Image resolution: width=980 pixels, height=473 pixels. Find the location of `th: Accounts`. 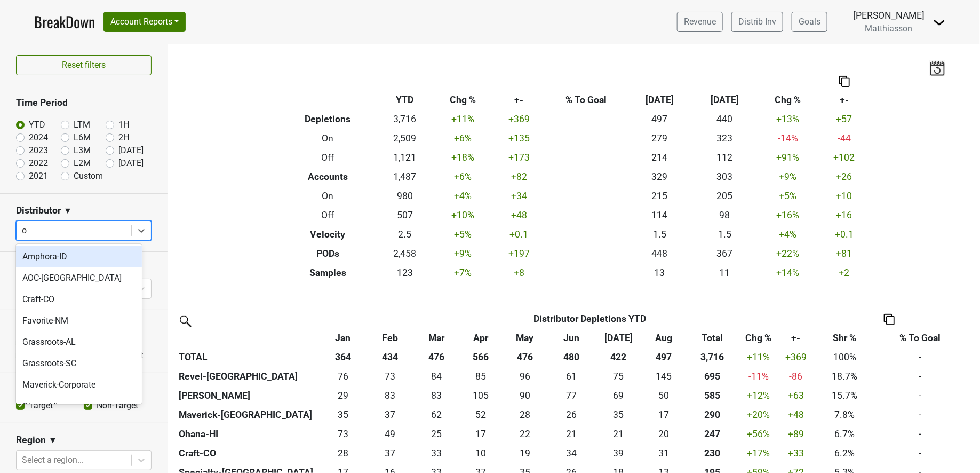

th: Accounts is located at coordinates (328, 176).